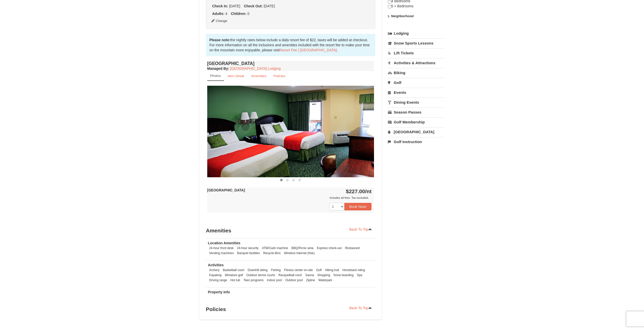  Describe the element at coordinates (353, 270) in the screenshot. I see `li: Horseback riding` at that location.